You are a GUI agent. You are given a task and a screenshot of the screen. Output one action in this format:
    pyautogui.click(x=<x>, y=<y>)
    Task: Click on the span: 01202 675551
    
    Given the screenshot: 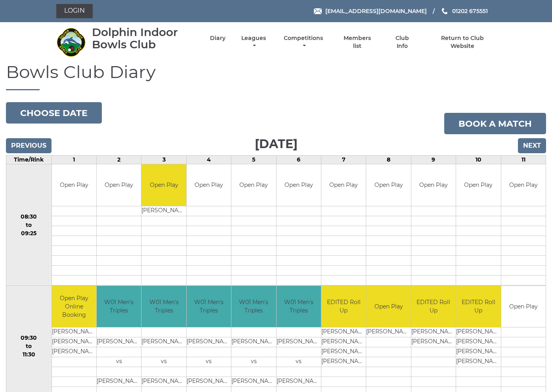 What is the action you would take?
    pyautogui.click(x=471, y=11)
    